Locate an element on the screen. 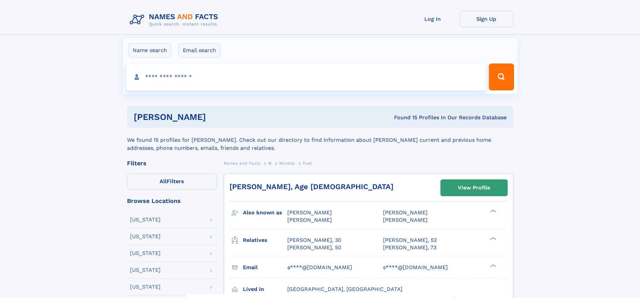  h3: Email is located at coordinates (265, 267).